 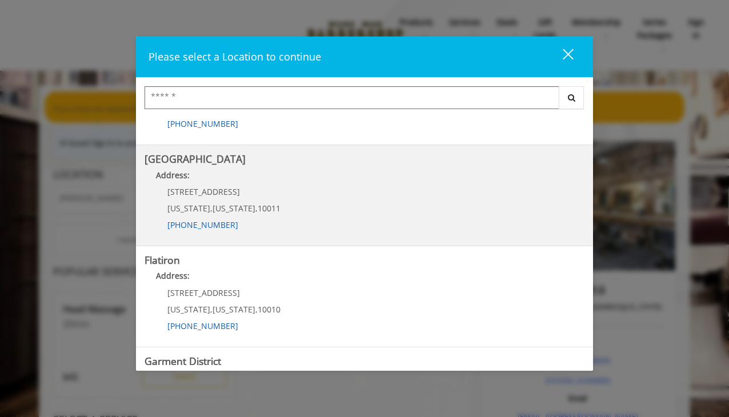 What do you see at coordinates (269, 208) in the screenshot?
I see `span: 10011` at bounding box center [269, 208].